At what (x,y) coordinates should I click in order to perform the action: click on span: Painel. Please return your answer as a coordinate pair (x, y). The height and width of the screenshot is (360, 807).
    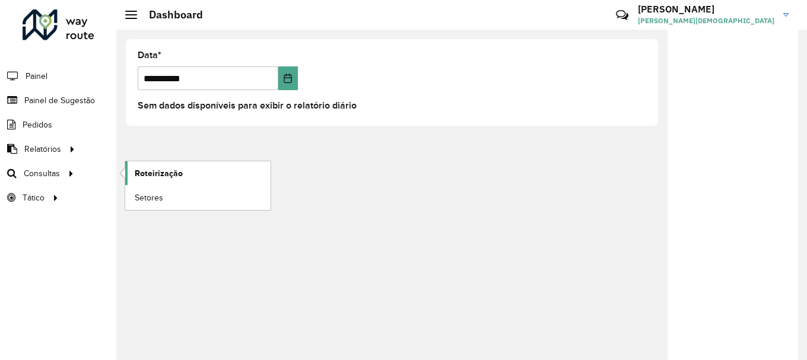
    Looking at the image, I should click on (36, 76).